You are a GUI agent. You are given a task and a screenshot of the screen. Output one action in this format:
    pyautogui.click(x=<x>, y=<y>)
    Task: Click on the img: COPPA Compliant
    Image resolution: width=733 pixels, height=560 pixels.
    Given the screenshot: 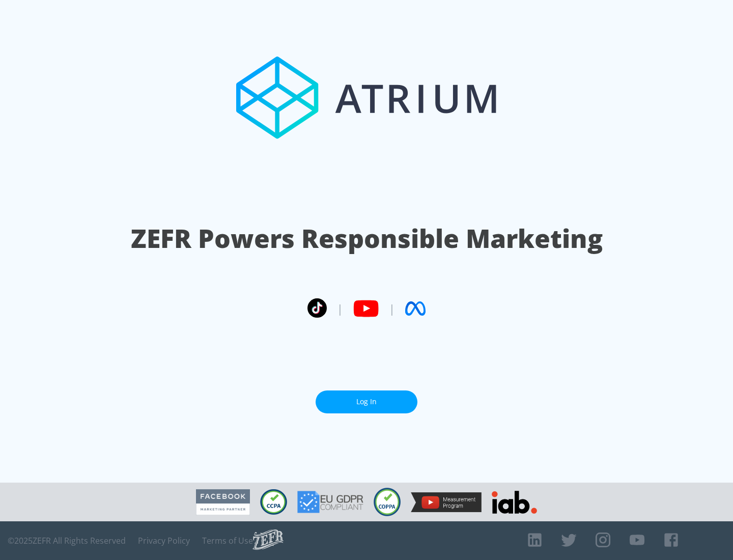 What is the action you would take?
    pyautogui.click(x=387, y=502)
    